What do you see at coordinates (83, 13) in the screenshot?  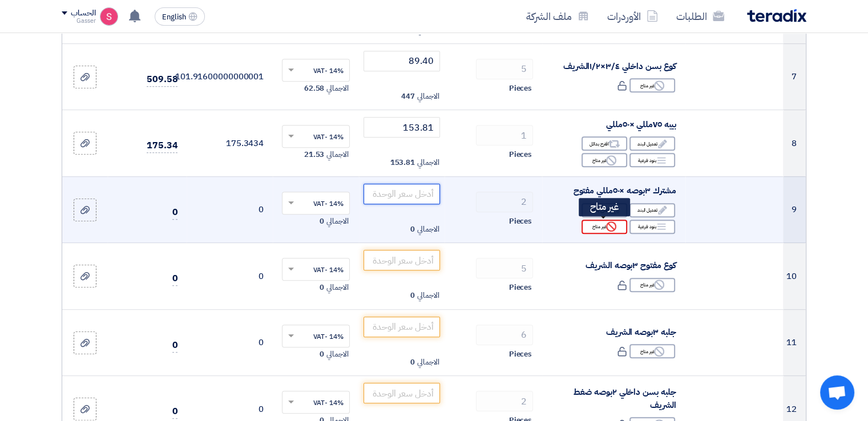 I see `div: الحساب` at bounding box center [83, 13].